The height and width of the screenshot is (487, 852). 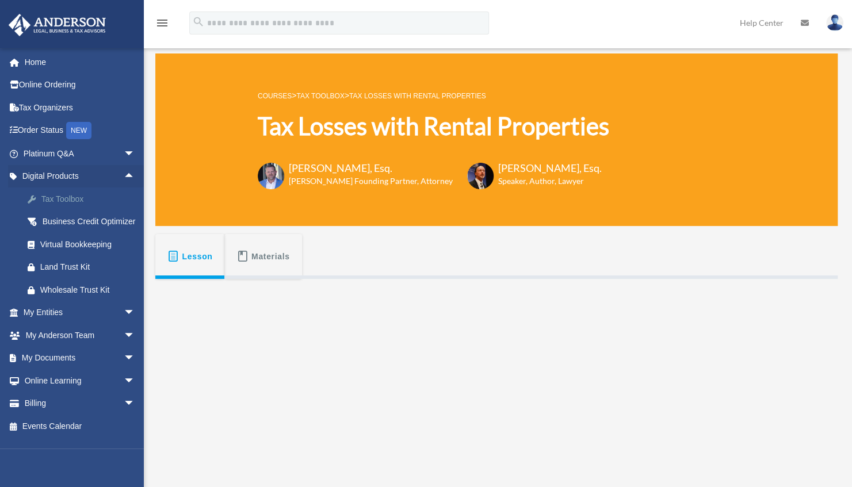 What do you see at coordinates (271, 176) in the screenshot?
I see `img: Toby-circle-head.png` at bounding box center [271, 176].